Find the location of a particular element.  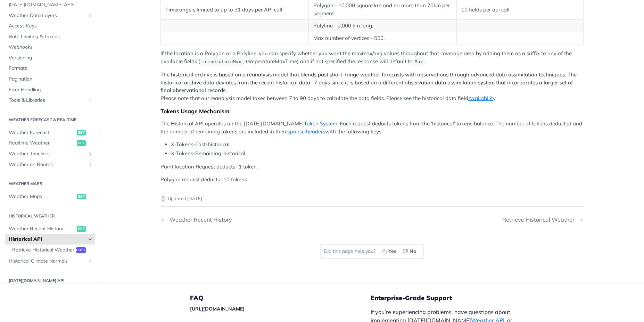

strong: Timerange is located at coordinates (178, 10).